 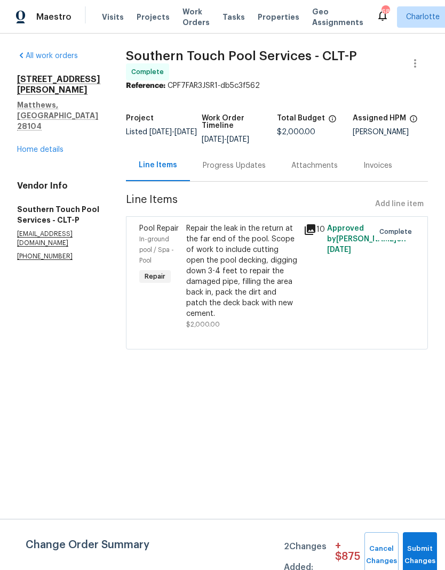 I want to click on a: All work orders, so click(x=47, y=56).